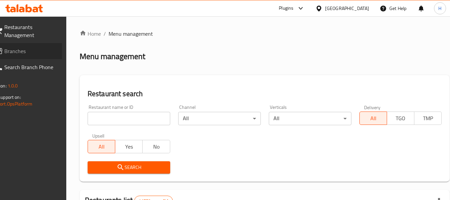 The image size is (450, 200). Describe the element at coordinates (401, 118) in the screenshot. I see `button: TGO` at that location.